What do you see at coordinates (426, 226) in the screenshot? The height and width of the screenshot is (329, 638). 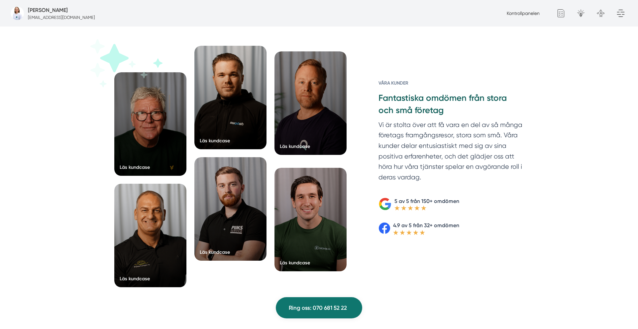 I see `p: 4.9 av 5 från 32+ omdömen` at bounding box center [426, 226].